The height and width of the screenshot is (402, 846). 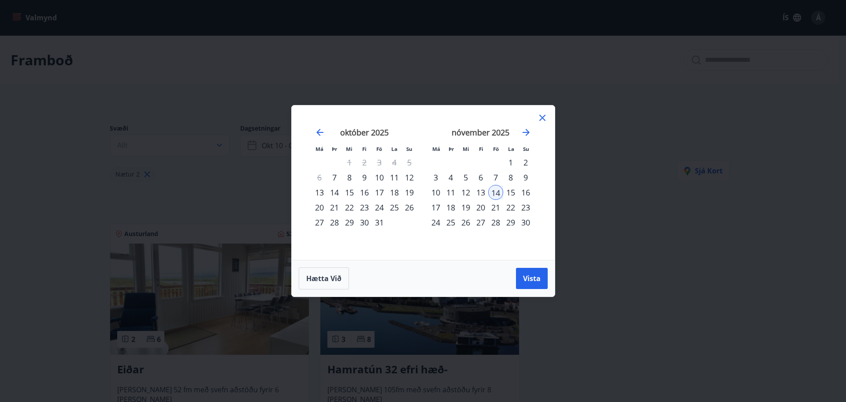 What do you see at coordinates (436, 192) in the screenshot?
I see `td: Choose mánudagur, 10. nóvember 2025 as your check-out date. It’s available.` at bounding box center [436, 192].